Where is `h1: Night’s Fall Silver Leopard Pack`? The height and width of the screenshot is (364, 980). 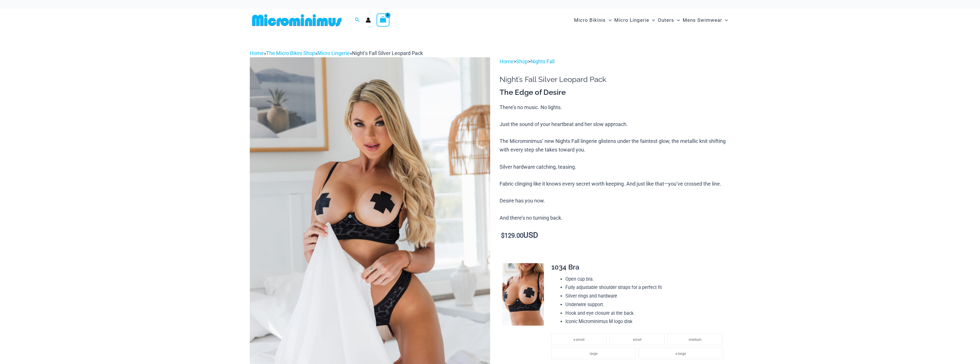 h1: Night’s Fall Silver Leopard Pack is located at coordinates (615, 79).